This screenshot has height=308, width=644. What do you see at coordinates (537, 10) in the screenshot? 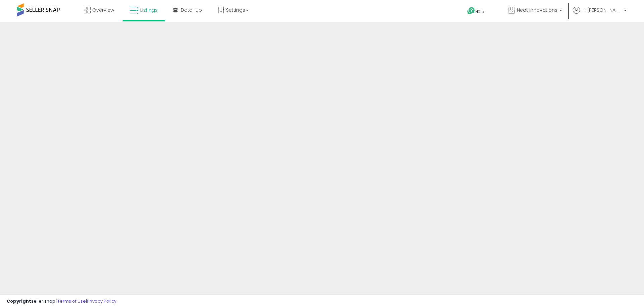
I see `span: Neat Innovations` at bounding box center [537, 10].